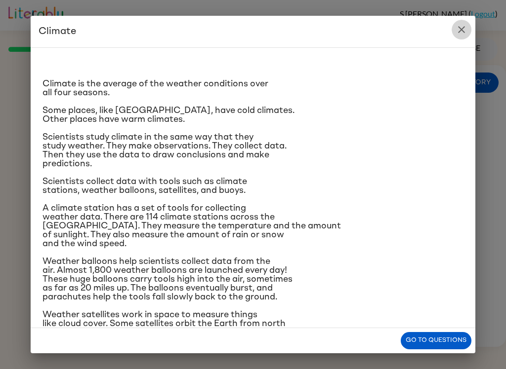 The height and width of the screenshot is (369, 506). What do you see at coordinates (167, 280) in the screenshot?
I see `span: Weather balloons help scientists collect data from the air. Almost 1,800 weather balloons are lau...` at bounding box center [167, 280].